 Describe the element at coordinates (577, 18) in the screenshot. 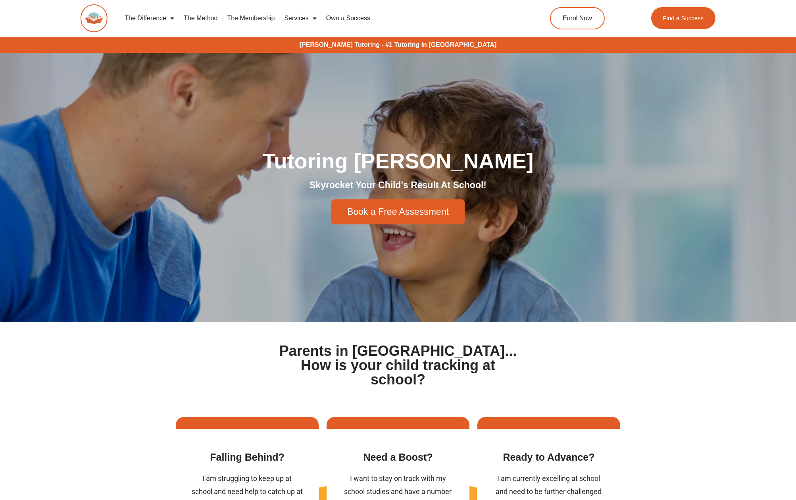

I see `a: Enrol Now` at that location.